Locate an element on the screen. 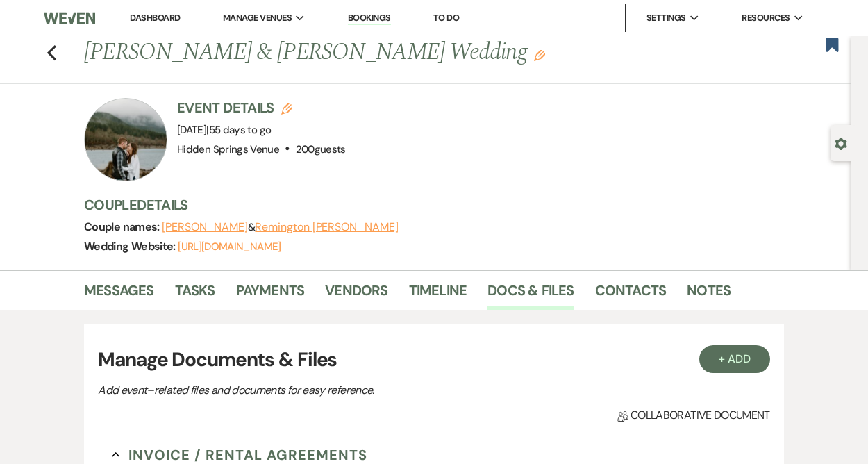 The height and width of the screenshot is (464, 868). span: Couple names: is located at coordinates (123, 226).